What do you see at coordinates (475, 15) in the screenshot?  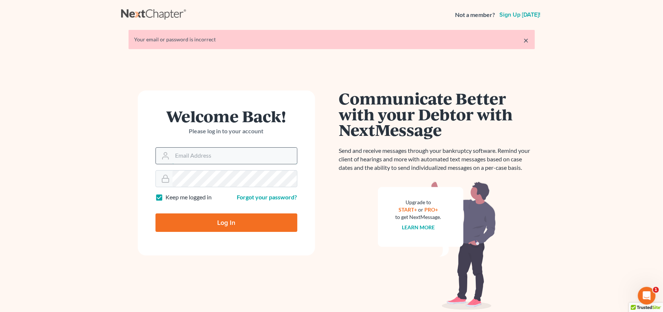 I see `strong: Not a member?` at bounding box center [475, 15].